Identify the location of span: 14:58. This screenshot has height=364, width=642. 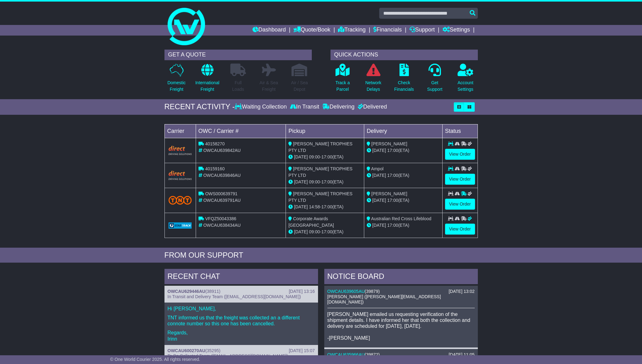
(314, 207).